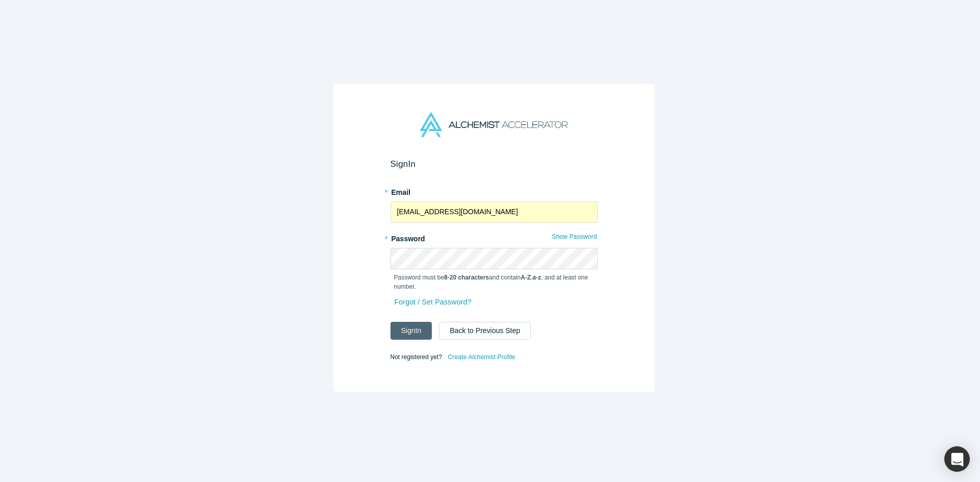  What do you see at coordinates (574, 237) in the screenshot?
I see `button: Show Password` at bounding box center [574, 237].